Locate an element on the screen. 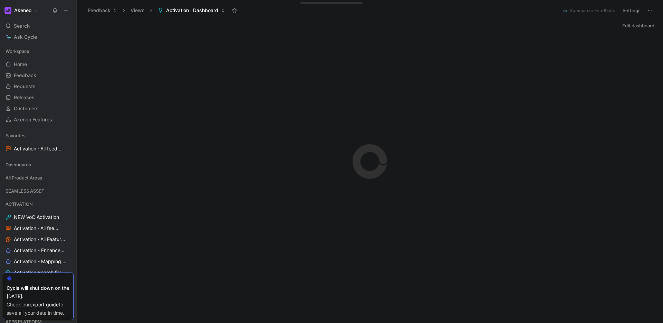  button: Feedback is located at coordinates (103, 10).